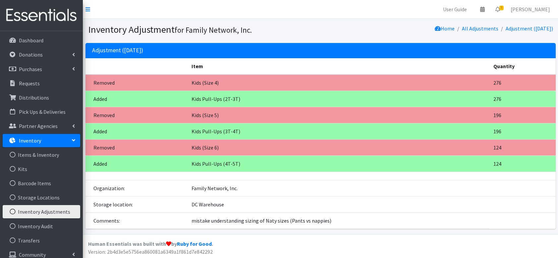  What do you see at coordinates (41, 112) in the screenshot?
I see `a: Pick Ups & Deliveries` at bounding box center [41, 112].